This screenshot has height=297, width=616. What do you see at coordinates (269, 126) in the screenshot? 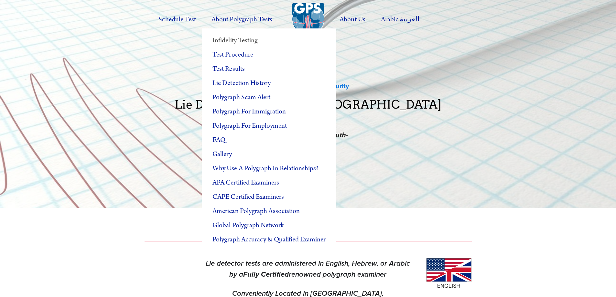
I see `a: Polygraph for Employment` at bounding box center [269, 126].